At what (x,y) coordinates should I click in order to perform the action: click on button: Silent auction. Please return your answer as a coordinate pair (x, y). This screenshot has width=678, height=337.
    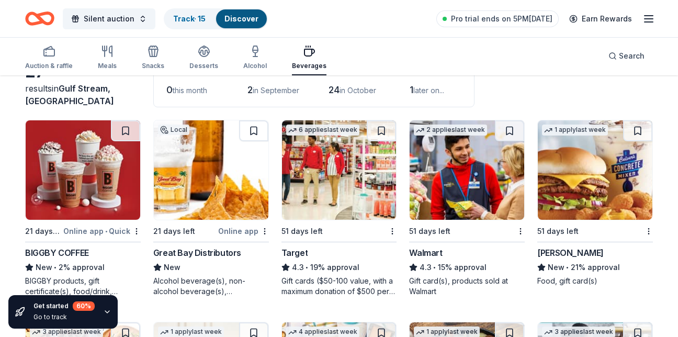
    Looking at the image, I should click on (109, 19).